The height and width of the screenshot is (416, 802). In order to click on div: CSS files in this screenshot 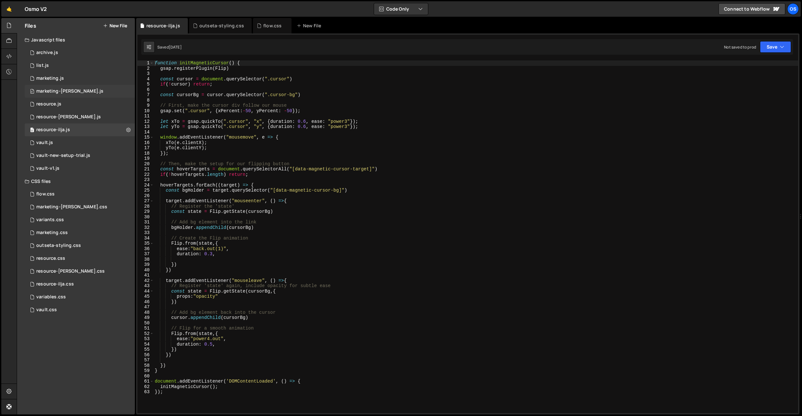, I will do `click(76, 181)`.